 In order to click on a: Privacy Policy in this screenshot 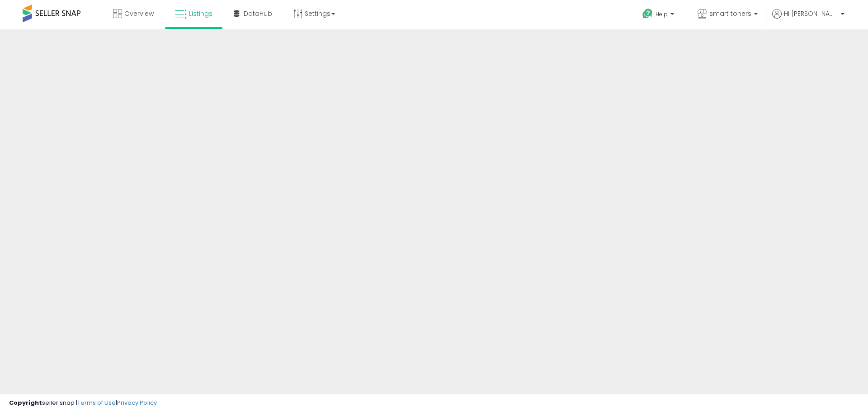, I will do `click(137, 402)`.